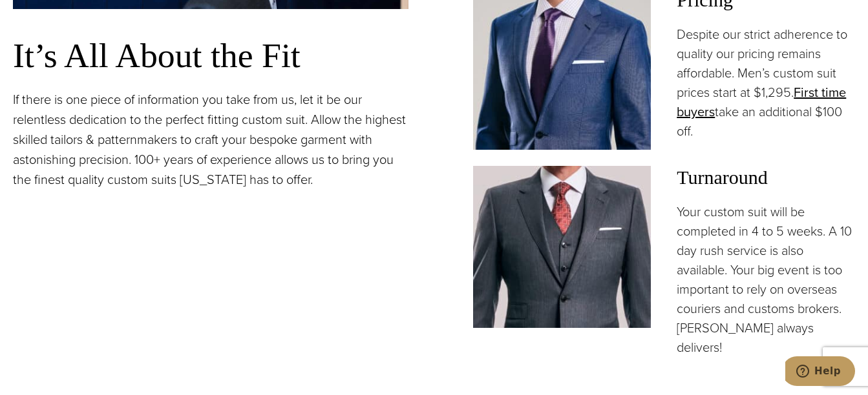 The height and width of the screenshot is (395, 868). I want to click on h3: Turnaround, so click(766, 178).